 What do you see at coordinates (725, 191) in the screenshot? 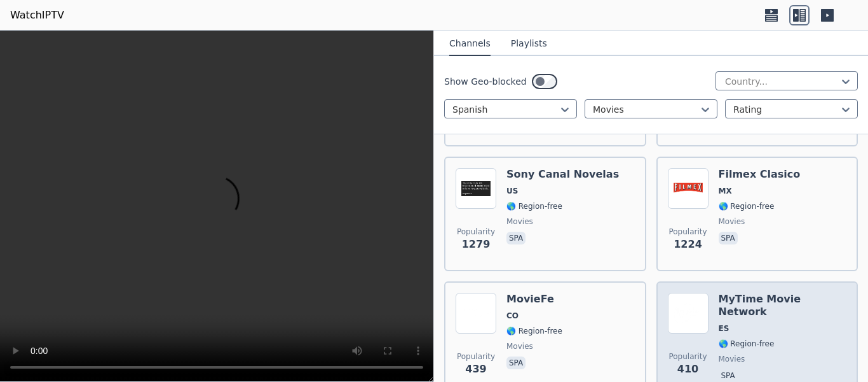
I see `span: MX` at bounding box center [725, 191].